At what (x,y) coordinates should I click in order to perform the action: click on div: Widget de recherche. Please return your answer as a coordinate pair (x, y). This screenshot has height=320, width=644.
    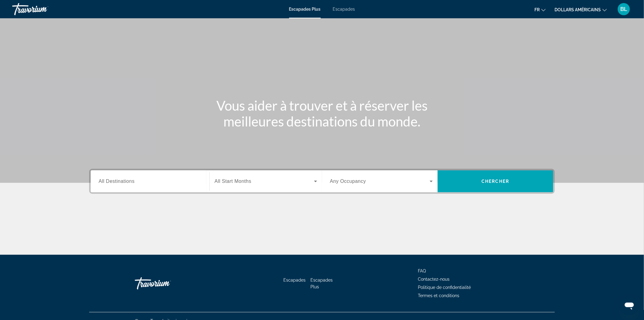
    Looking at the image, I should click on (322, 181).